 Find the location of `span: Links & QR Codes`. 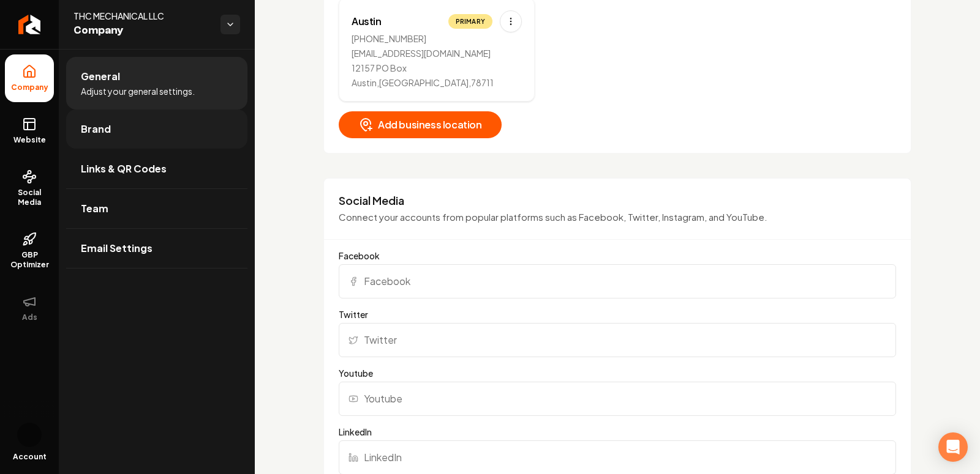

span: Links & QR Codes is located at coordinates (124, 169).